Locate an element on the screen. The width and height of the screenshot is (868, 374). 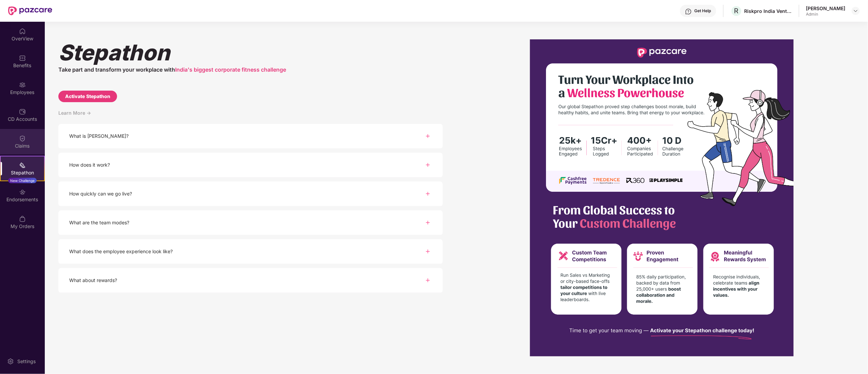
img: svg+xml;base64,PHN2ZyBpZD0iSG9tZSIgeG1sbnM9Imh0dHA6Ly93d3cudzMub3JnLzIwMDAvc3ZnIiB3aWR0aD0iMjAiIG... is located at coordinates (22, 31).